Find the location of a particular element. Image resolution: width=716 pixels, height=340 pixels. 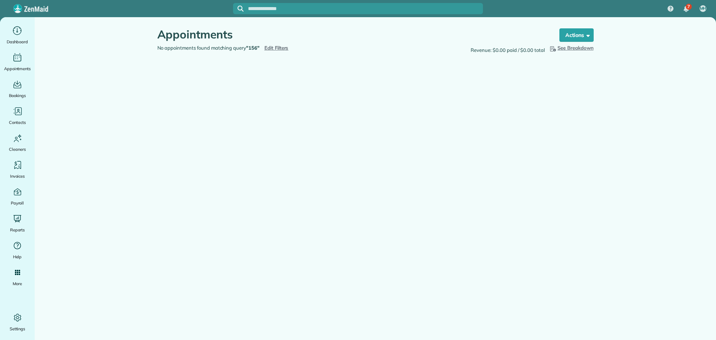

span: See Breakdown is located at coordinates (571, 48).